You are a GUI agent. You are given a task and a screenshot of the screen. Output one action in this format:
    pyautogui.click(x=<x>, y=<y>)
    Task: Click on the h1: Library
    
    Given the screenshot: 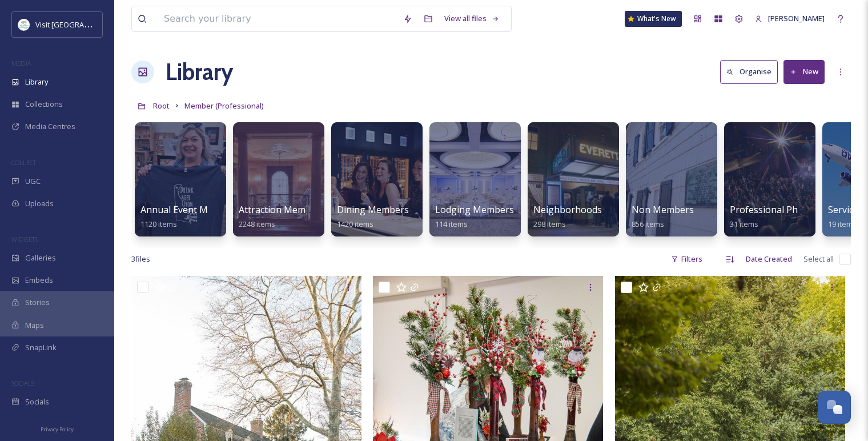 What is the action you would take?
    pyautogui.click(x=200, y=72)
    